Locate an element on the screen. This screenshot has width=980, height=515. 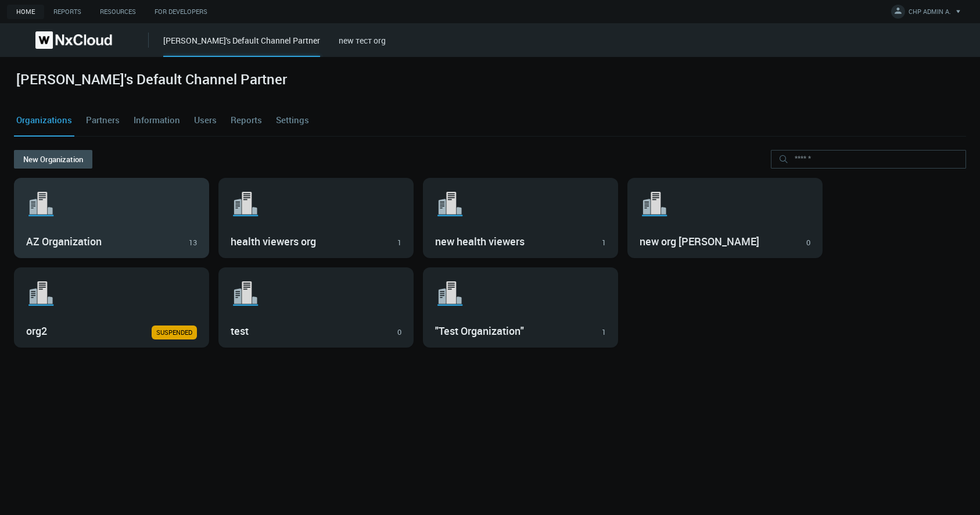
h3: test is located at coordinates (307, 331).